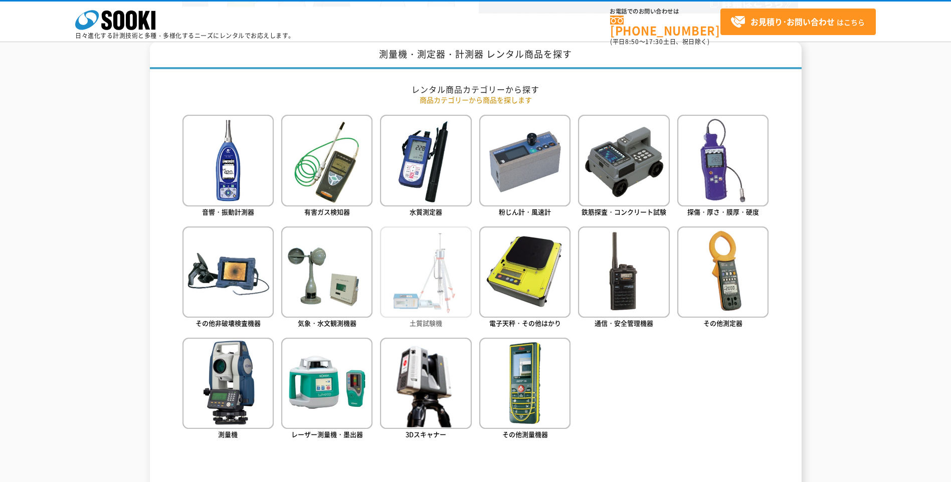  What do you see at coordinates (525, 212) in the screenshot?
I see `span: 粉じん計・風速計` at bounding box center [525, 212].